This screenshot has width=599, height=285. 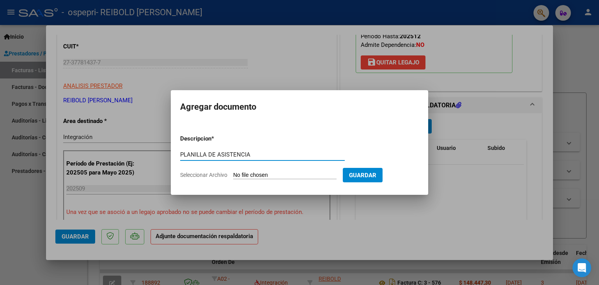 What do you see at coordinates (216, 139) in the screenshot?
I see `p: Descripcion` at bounding box center [216, 139].